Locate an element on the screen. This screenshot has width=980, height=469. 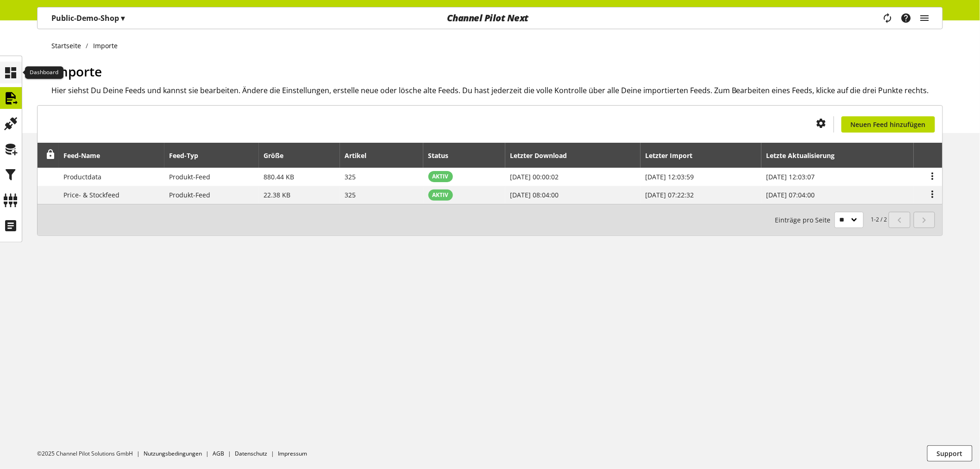
a: Nutzungsbedingungen is located at coordinates (173, 453).